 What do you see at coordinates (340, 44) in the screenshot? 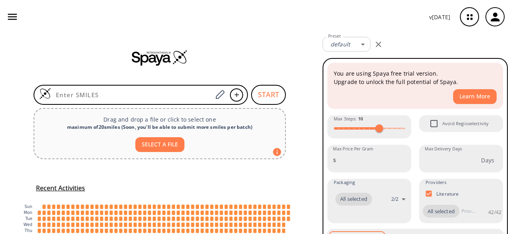
I see `em: default` at bounding box center [340, 44].